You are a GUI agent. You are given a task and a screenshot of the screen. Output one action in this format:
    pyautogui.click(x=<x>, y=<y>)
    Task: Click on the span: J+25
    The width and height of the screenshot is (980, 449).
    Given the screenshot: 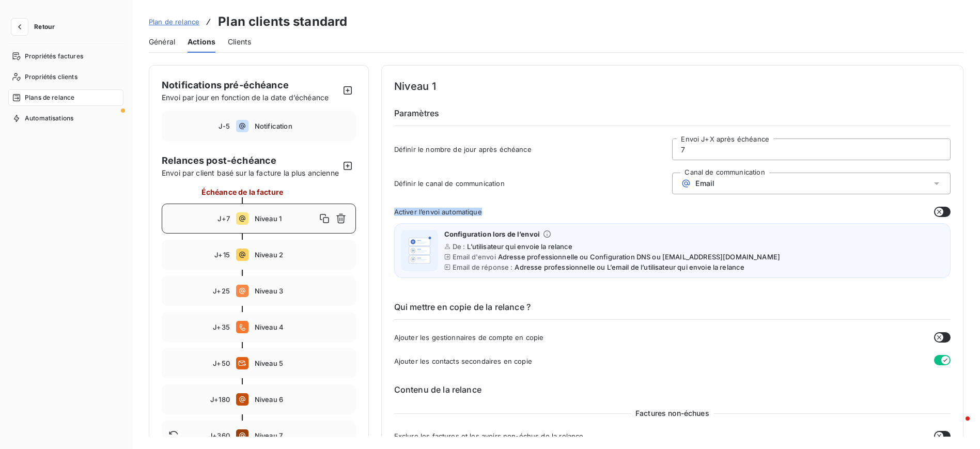 What is the action you would take?
    pyautogui.click(x=221, y=291)
    